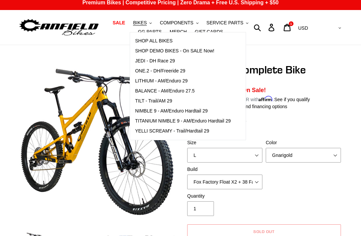 Image resolution: width=361 pixels, height=236 pixels. What do you see at coordinates (178, 32) in the screenshot?
I see `span: MERCH` at bounding box center [178, 32].